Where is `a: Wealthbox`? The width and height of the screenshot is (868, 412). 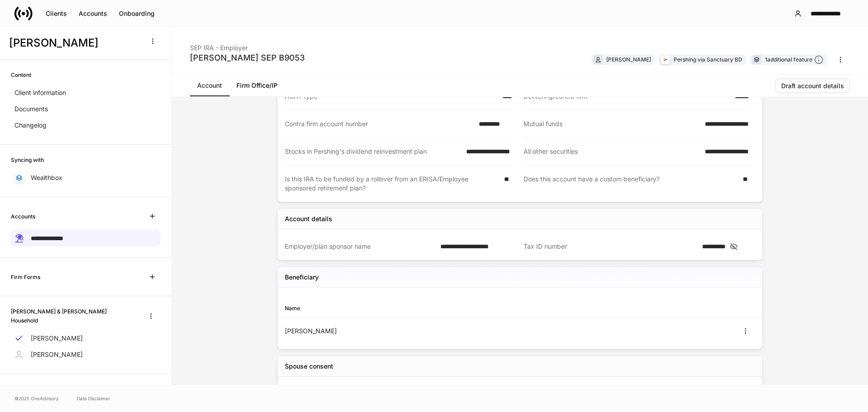
a: Wealthbox is located at coordinates (86, 178).